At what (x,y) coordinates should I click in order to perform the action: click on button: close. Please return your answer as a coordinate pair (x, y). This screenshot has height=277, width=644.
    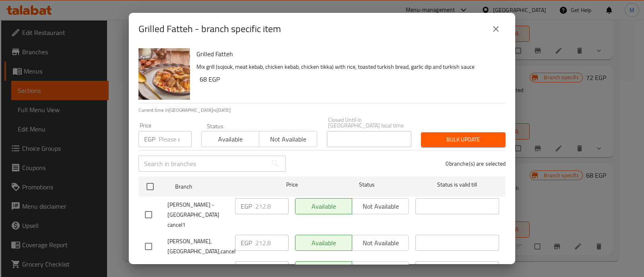
    Looking at the image, I should click on (496, 29).